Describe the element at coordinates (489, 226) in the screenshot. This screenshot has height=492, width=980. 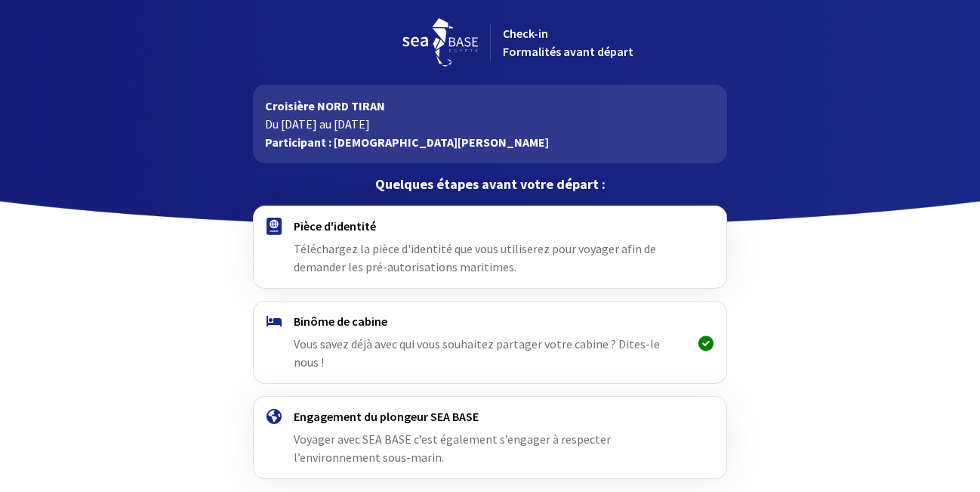
I see `h4: Pièce d'identité` at that location.